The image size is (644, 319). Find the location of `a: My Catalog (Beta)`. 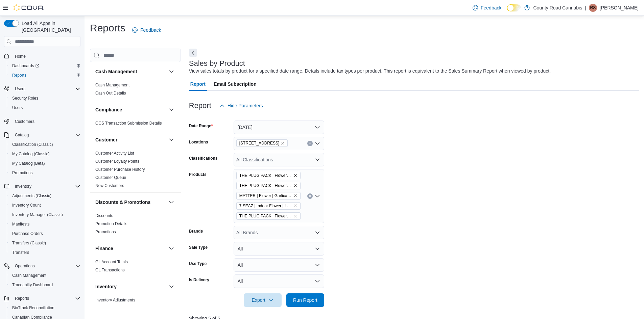

a: My Catalog (Beta) is located at coordinates (29, 163).